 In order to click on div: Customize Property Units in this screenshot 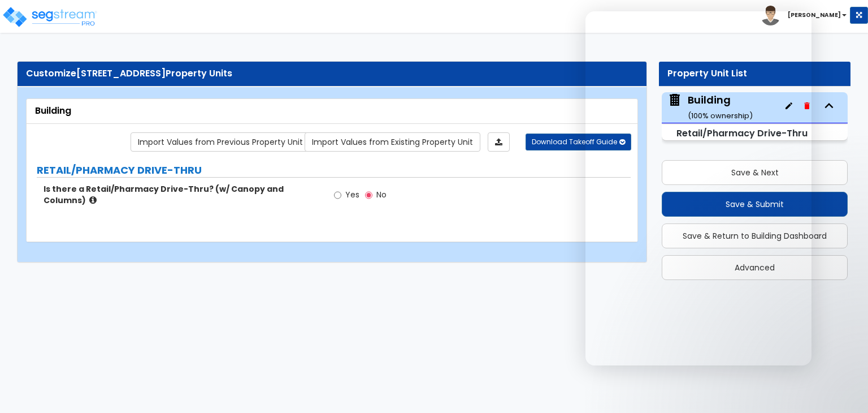, I will do `click(332, 74)`.